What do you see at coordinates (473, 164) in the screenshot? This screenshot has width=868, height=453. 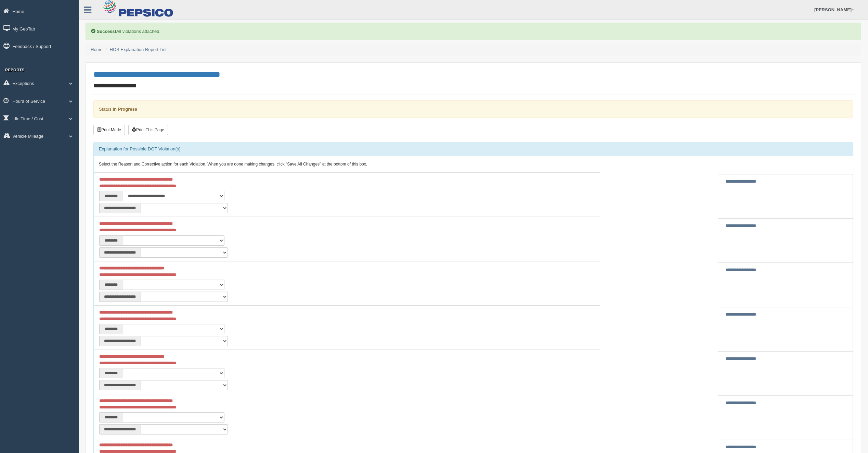 I see `div: Select the Reason and Corrective action for each Violation. When you are done making changes, cli...` at bounding box center [473, 164].